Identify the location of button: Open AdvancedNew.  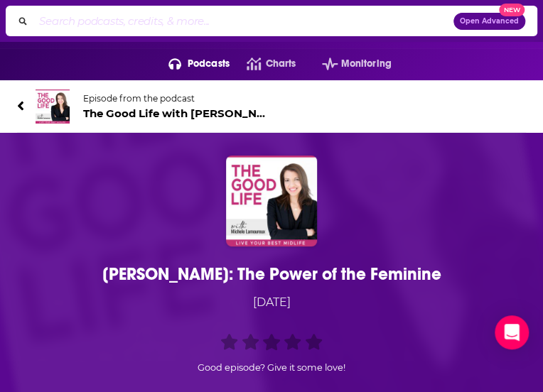
(489, 21).